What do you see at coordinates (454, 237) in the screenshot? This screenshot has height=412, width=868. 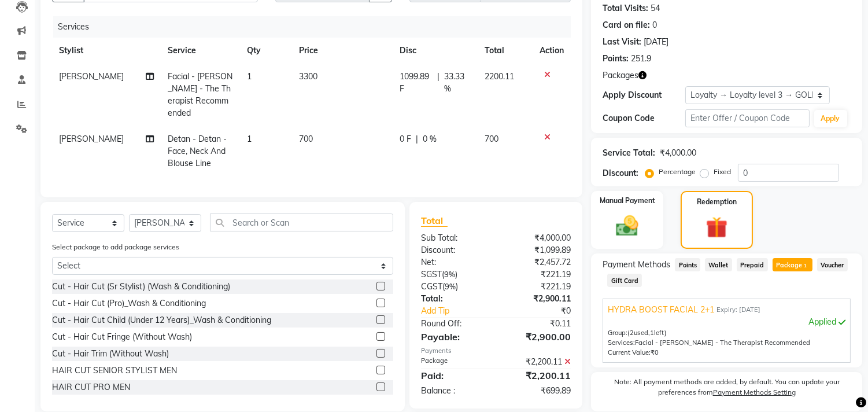 I see `div: Sub Total:` at bounding box center [454, 237].